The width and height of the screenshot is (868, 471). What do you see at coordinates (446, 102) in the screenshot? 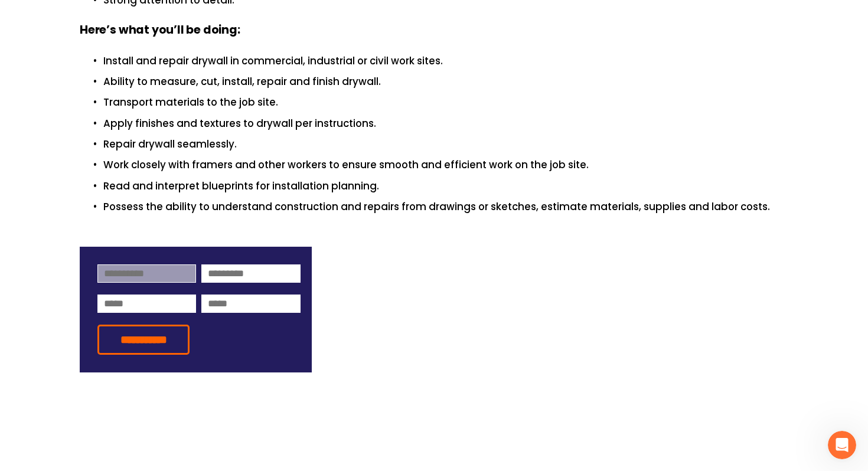
I see `p: Transport materials to the job site.` at bounding box center [446, 102].